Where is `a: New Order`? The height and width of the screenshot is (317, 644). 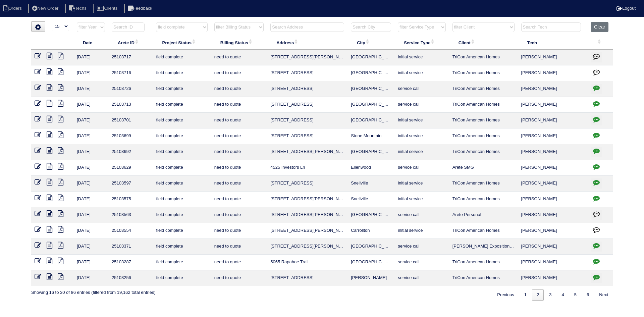
a: New Order is located at coordinates (46, 8).